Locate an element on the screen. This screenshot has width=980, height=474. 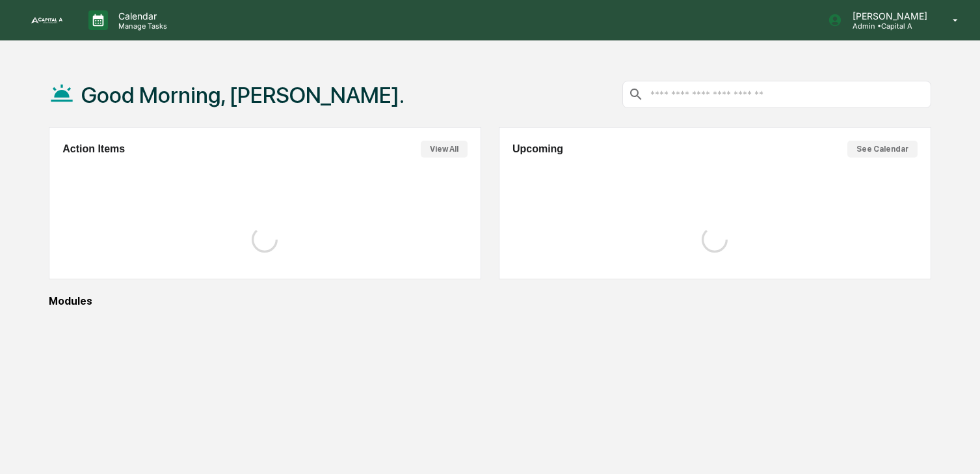
button: View All is located at coordinates (444, 149).